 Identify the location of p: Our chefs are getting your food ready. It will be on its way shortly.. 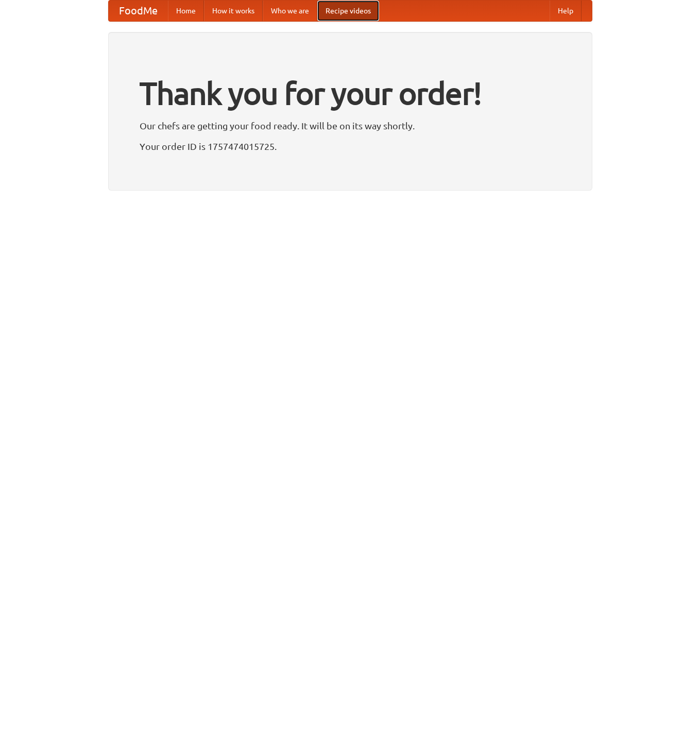
(350, 126).